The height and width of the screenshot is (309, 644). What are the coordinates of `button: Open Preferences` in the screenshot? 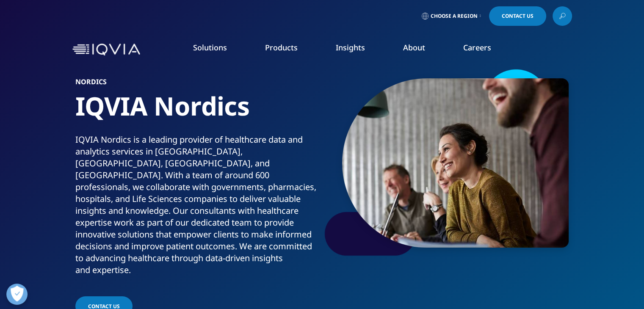 It's located at (17, 294).